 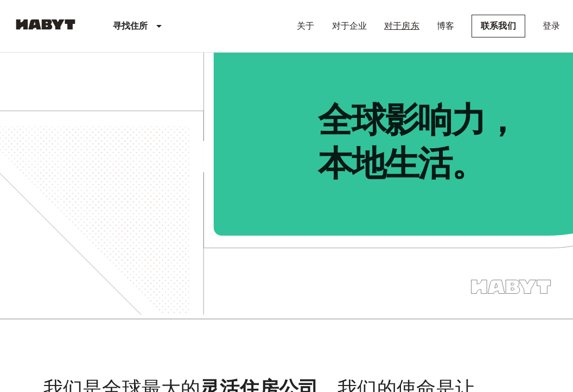 What do you see at coordinates (446, 26) in the screenshot?
I see `a: 博客` at bounding box center [446, 26].